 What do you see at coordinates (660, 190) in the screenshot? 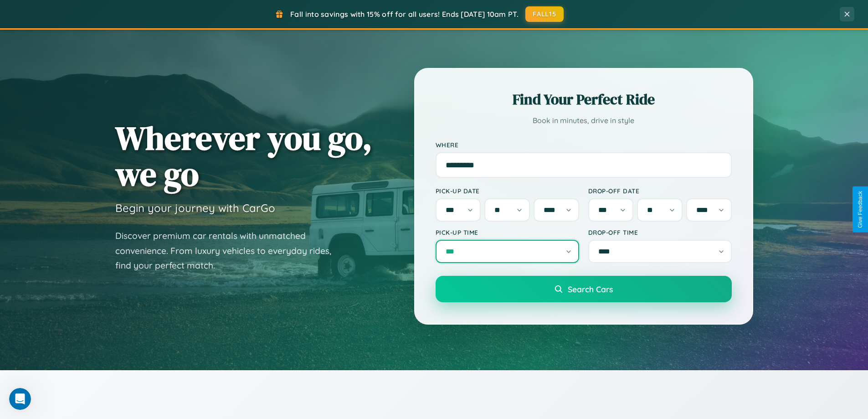
I see `label: Drop-off Date` at bounding box center [660, 190].